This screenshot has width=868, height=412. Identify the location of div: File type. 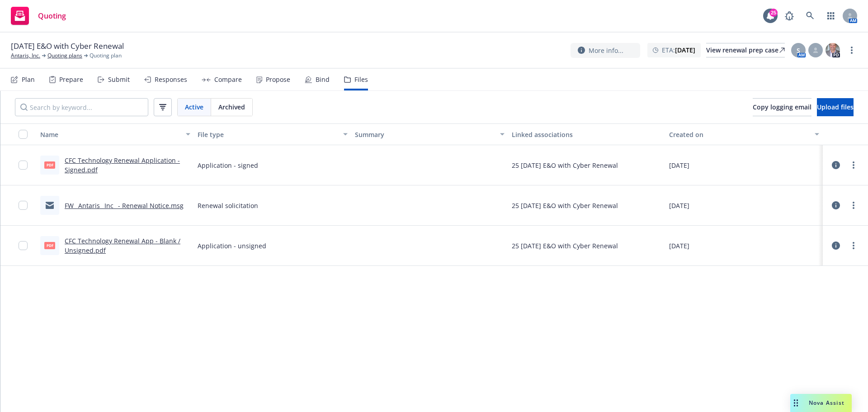
(268, 135).